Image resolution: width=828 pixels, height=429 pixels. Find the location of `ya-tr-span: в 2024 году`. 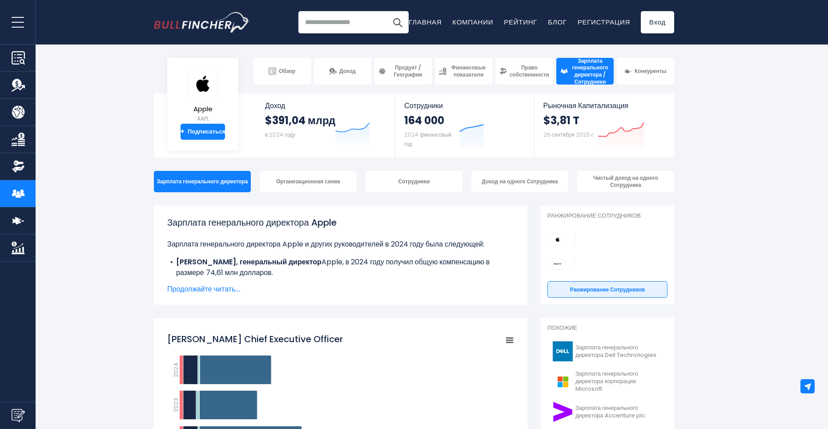

ya-tr-span: в 2024 году is located at coordinates (280, 134).